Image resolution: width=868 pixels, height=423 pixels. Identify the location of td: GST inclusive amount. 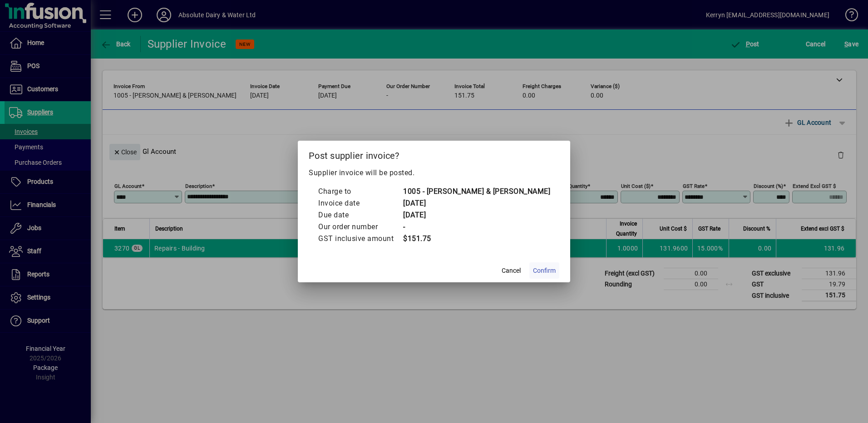
(360, 238).